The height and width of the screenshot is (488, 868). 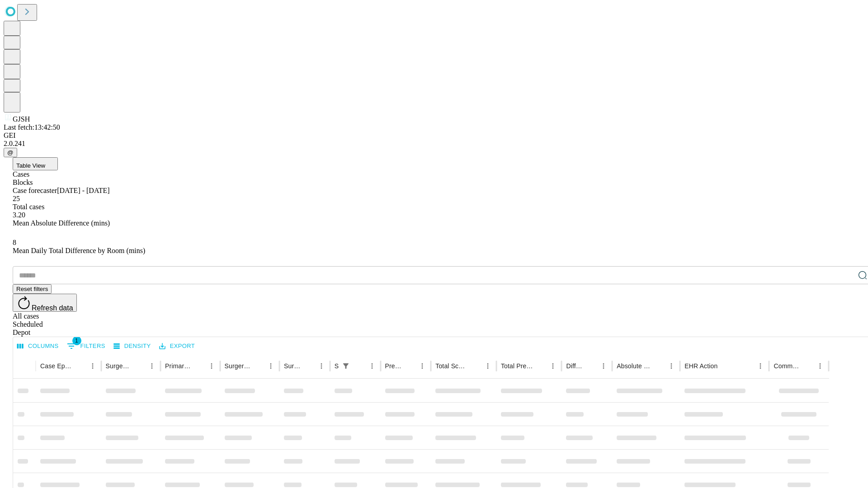 I want to click on span: Table View, so click(x=30, y=166).